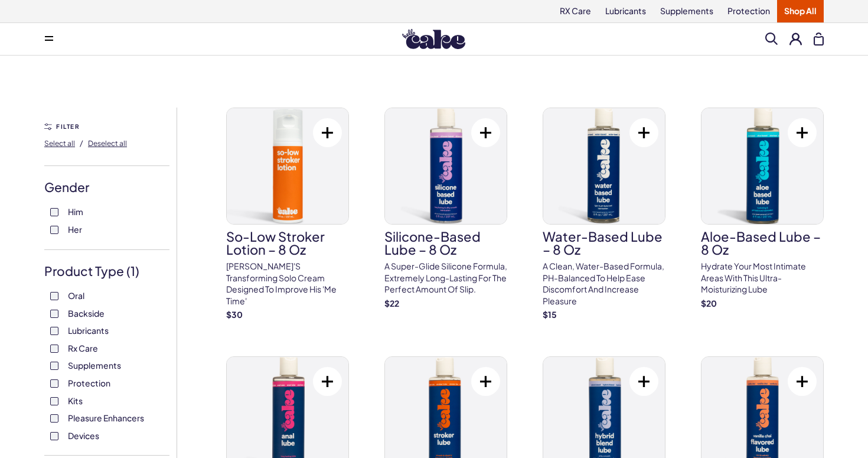  What do you see at coordinates (54, 419) in the screenshot?
I see `input: Pleasure Enhancers` at bounding box center [54, 419].